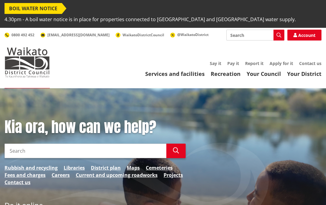  What do you see at coordinates (159, 168) in the screenshot?
I see `a: Cemeteries` at bounding box center [159, 168].